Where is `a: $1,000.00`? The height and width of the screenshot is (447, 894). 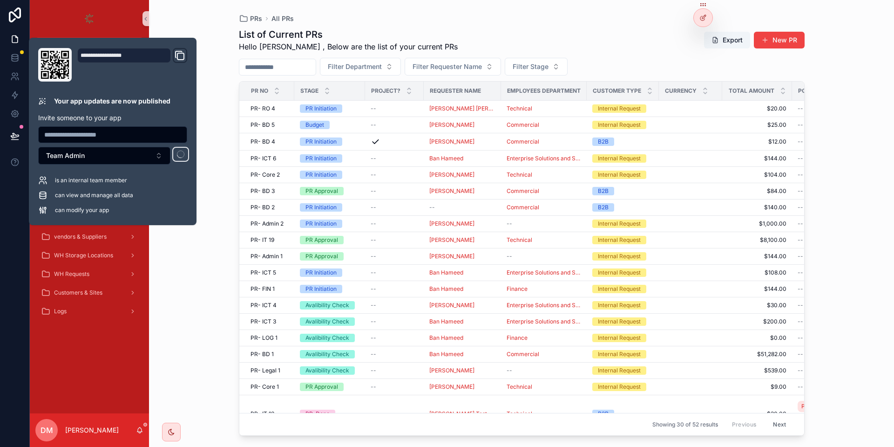 a: $1,000.00 is located at coordinates (757, 224).